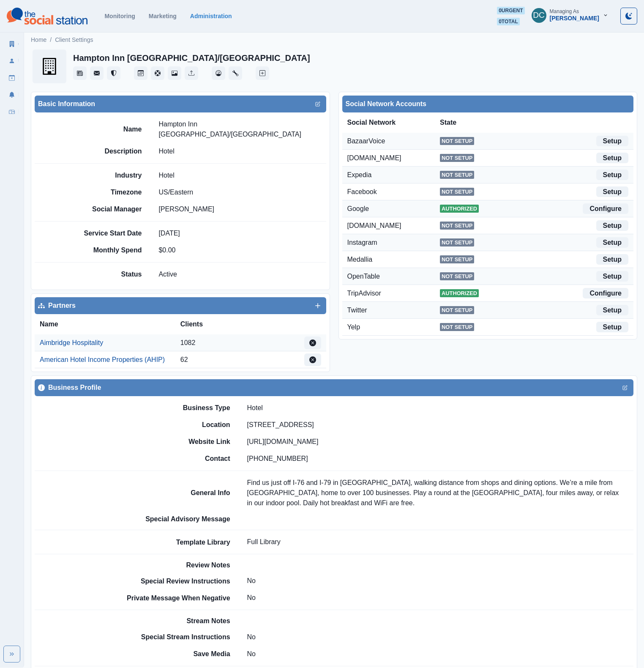  I want to click on a: Uploads, so click(191, 73).